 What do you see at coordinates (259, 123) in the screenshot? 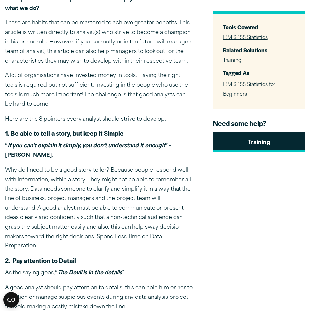
I see `h4: Need some help?` at bounding box center [259, 123].